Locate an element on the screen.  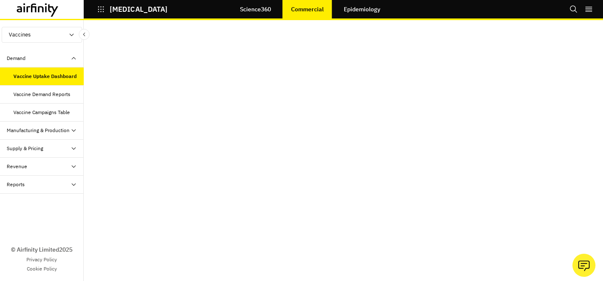
button: Vaccines is located at coordinates (42, 35).